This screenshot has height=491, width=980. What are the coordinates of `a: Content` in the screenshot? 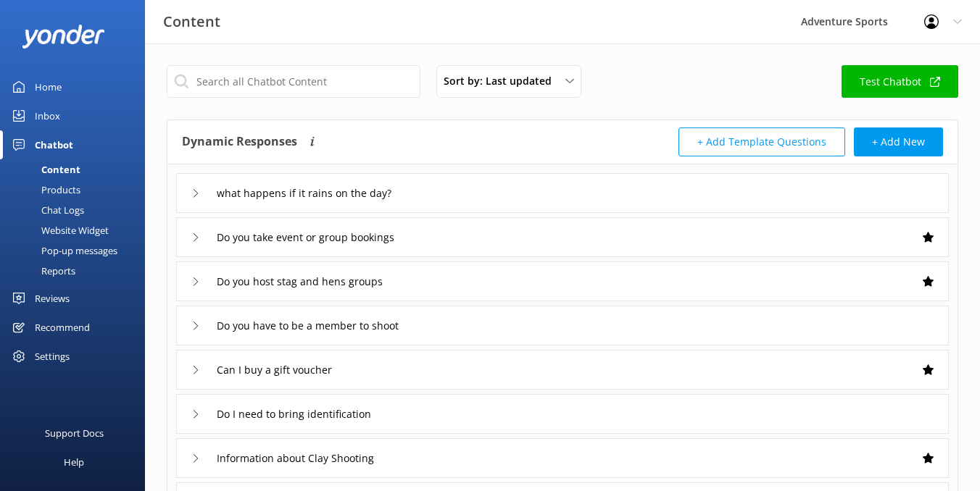 It's located at (77, 170).